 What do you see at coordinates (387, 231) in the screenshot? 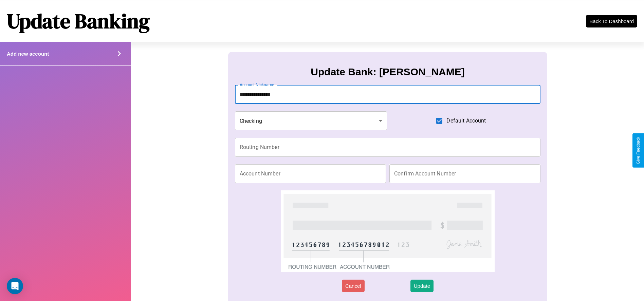
I see `img: check` at bounding box center [387, 231].